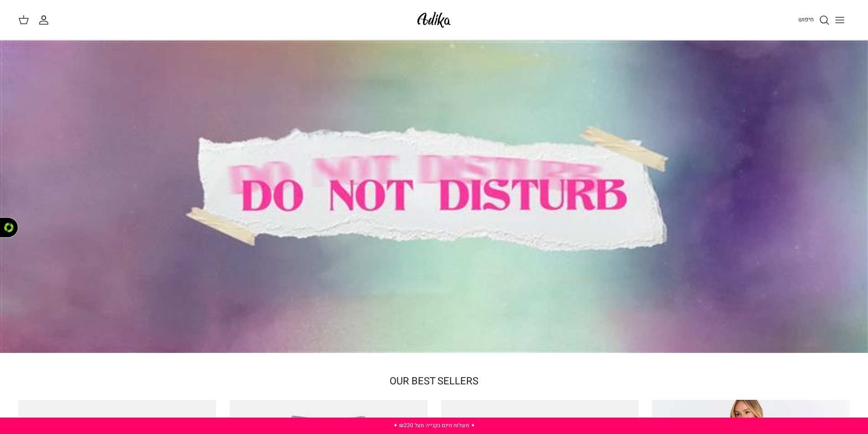 This screenshot has height=434, width=868. Describe the element at coordinates (46, 20) in the screenshot. I see `a: החשבון שלי` at that location.